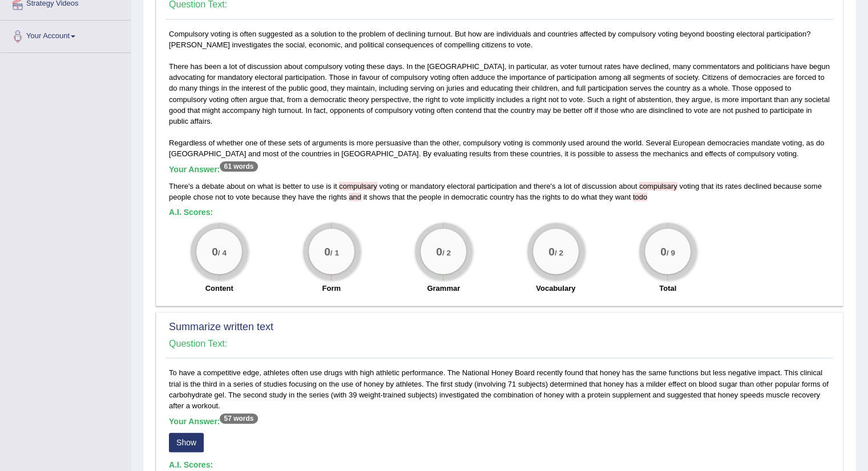 This screenshot has width=868, height=471. I want to click on span: mandatory, so click(427, 186).